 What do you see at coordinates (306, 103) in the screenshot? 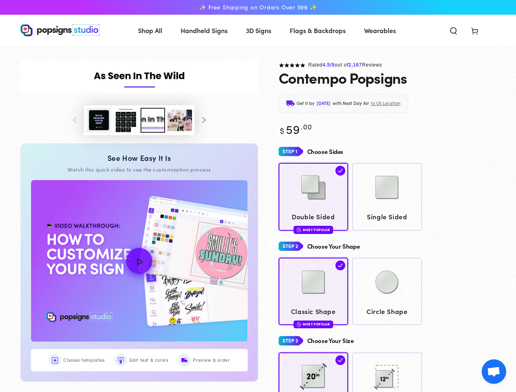
I see `span: Get it by` at bounding box center [306, 103].